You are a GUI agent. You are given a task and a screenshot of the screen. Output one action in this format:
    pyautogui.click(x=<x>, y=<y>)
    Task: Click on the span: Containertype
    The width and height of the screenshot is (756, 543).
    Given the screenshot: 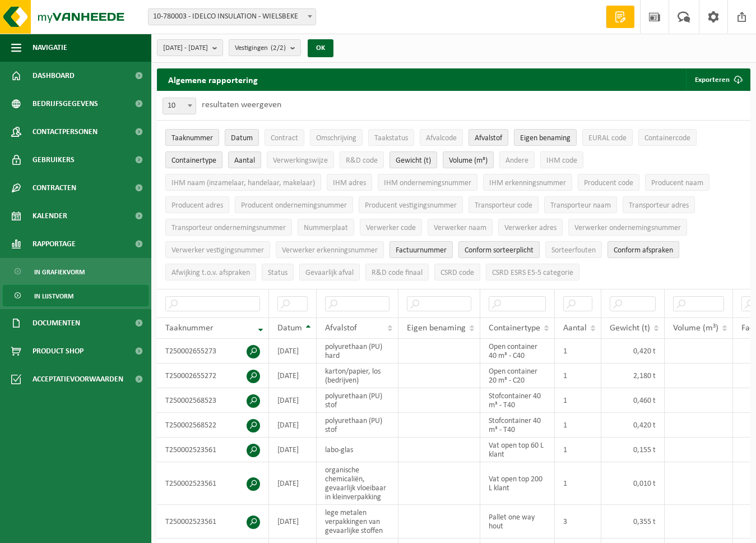 What is the action you would take?
    pyautogui.click(x=514, y=328)
    